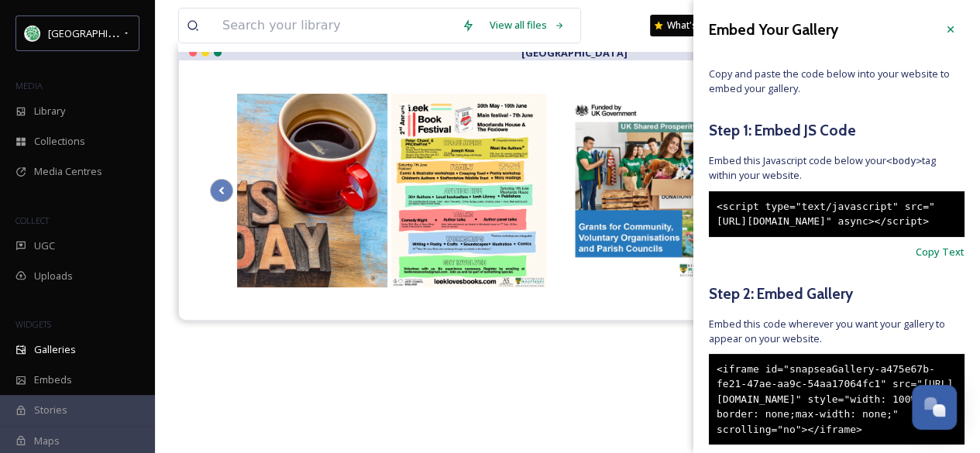 This screenshot has height=453, width=980. I want to click on h3: Embed Your Gallery, so click(773, 29).